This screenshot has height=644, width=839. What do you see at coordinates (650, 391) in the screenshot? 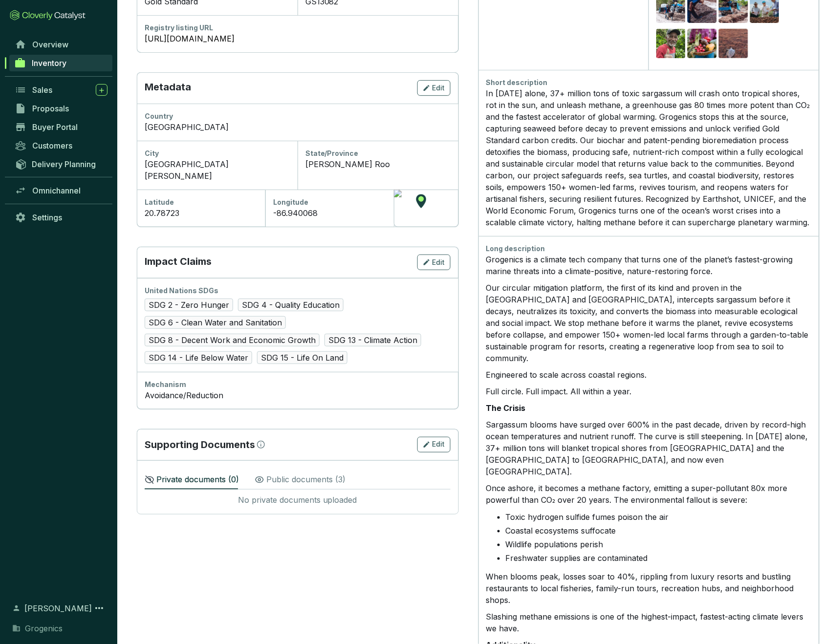
I see `p: Full circle. Full impact. All within a year.` at bounding box center [650, 391].